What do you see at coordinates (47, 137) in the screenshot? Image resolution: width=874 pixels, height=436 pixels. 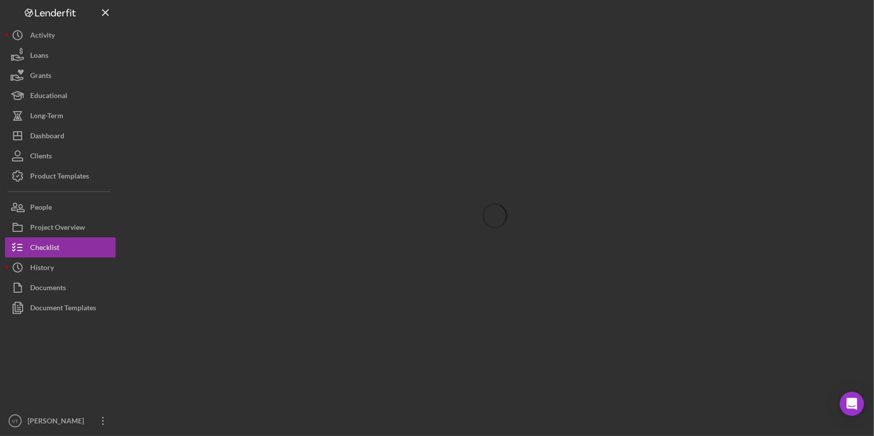 I see `div: Dashboard` at bounding box center [47, 137].